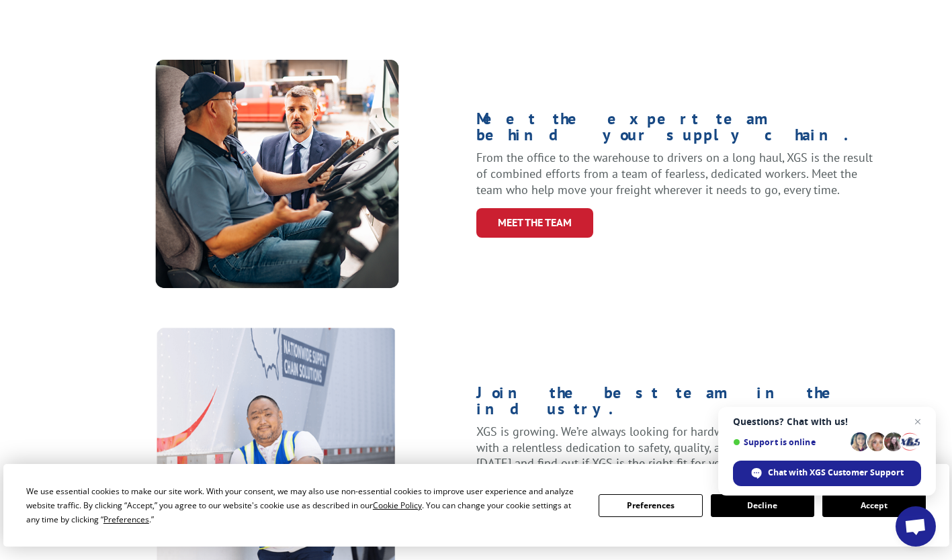  I want to click on h1: Join the best team in the industry., so click(675, 404).